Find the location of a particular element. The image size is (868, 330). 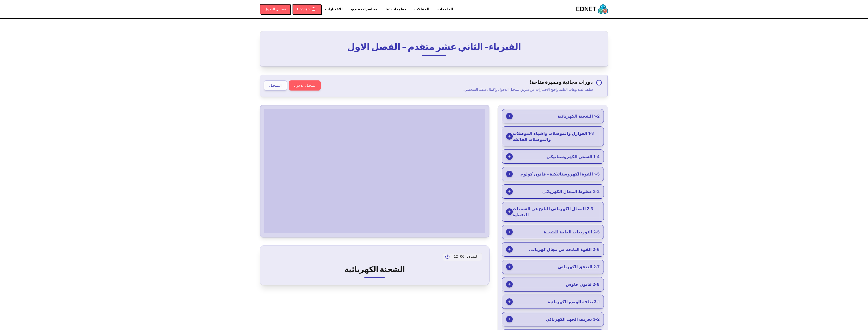

span: 1-3 العوازل والموصلات واشباه الموصلات والموصلات الفائقة is located at coordinates (556, 136).